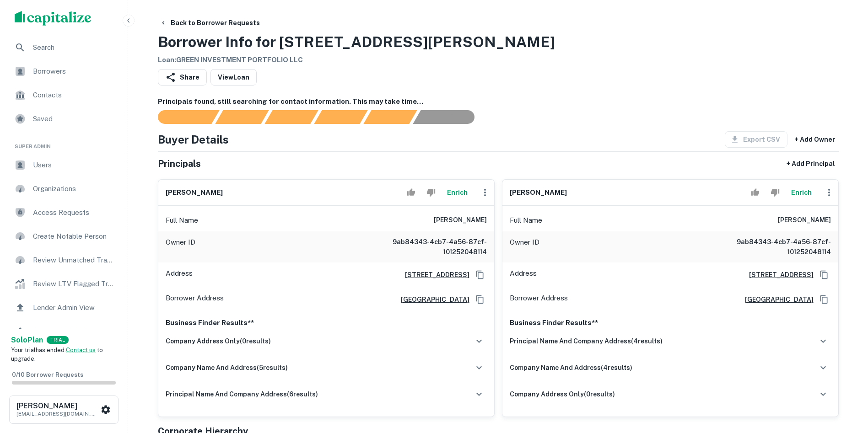 Image resolution: width=868 pixels, height=433 pixels. What do you see at coordinates (73, 119) in the screenshot?
I see `span: Saved` at bounding box center [73, 119].